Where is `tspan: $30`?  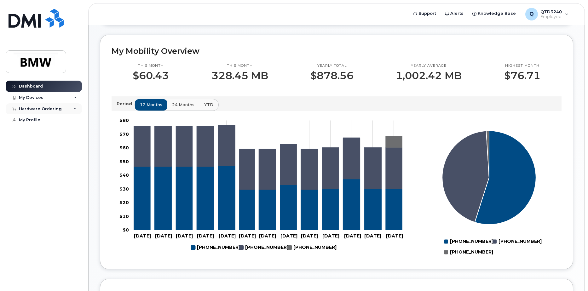 tspan: $30 is located at coordinates (124, 189).